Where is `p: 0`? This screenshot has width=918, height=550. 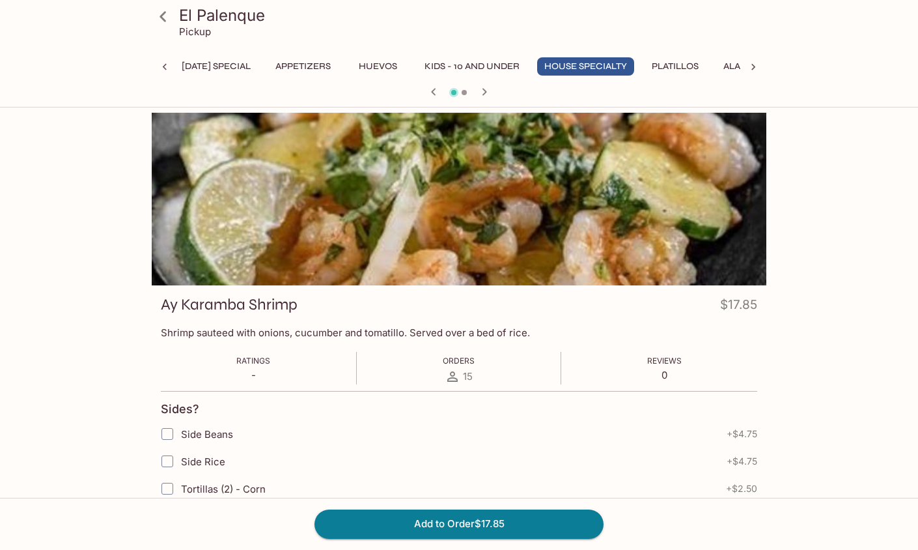
p: 0 is located at coordinates (664, 374).